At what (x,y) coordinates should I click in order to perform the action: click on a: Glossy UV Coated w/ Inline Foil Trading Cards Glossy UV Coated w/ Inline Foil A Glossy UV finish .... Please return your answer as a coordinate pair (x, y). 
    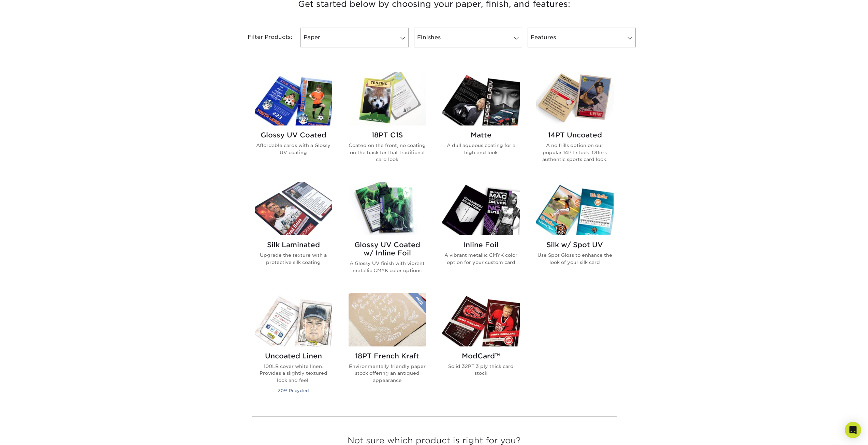
    Looking at the image, I should click on (387, 233).